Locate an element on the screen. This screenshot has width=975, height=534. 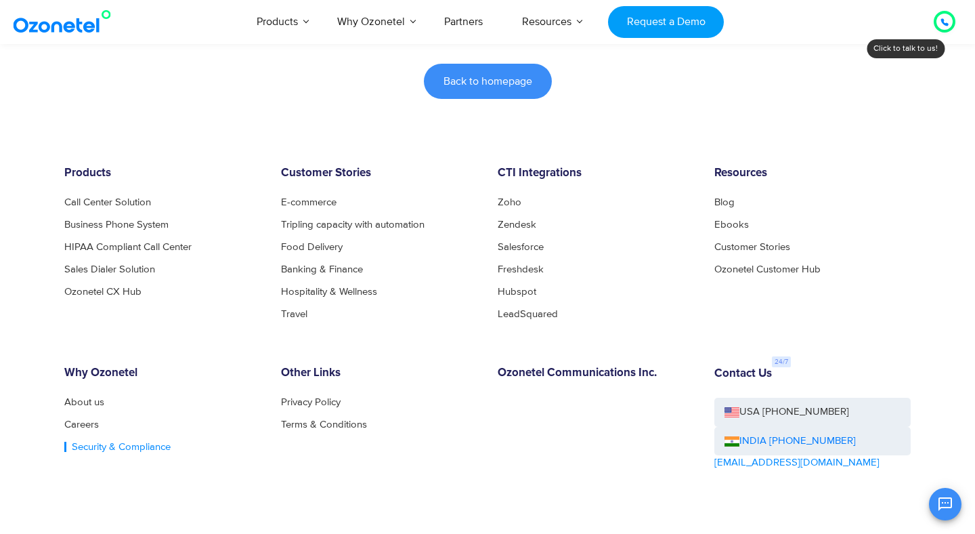
a: E-commerce is located at coordinates (309, 202).